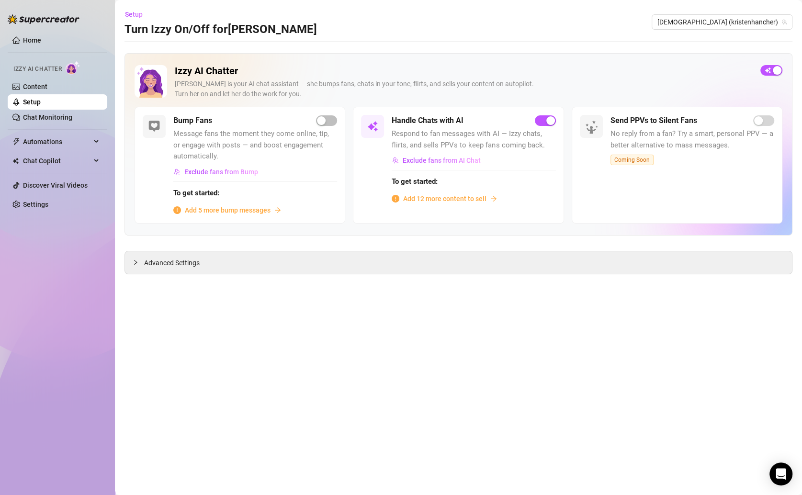 The image size is (802, 495). What do you see at coordinates (781, 474) in the screenshot?
I see `div: Open Intercom Messenger` at bounding box center [781, 474].